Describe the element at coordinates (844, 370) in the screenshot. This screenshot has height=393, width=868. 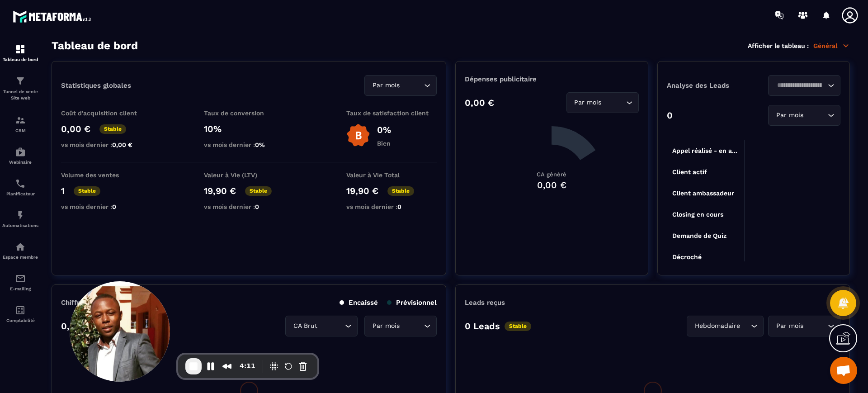
I see `div: Ouvrir le chat` at that location.